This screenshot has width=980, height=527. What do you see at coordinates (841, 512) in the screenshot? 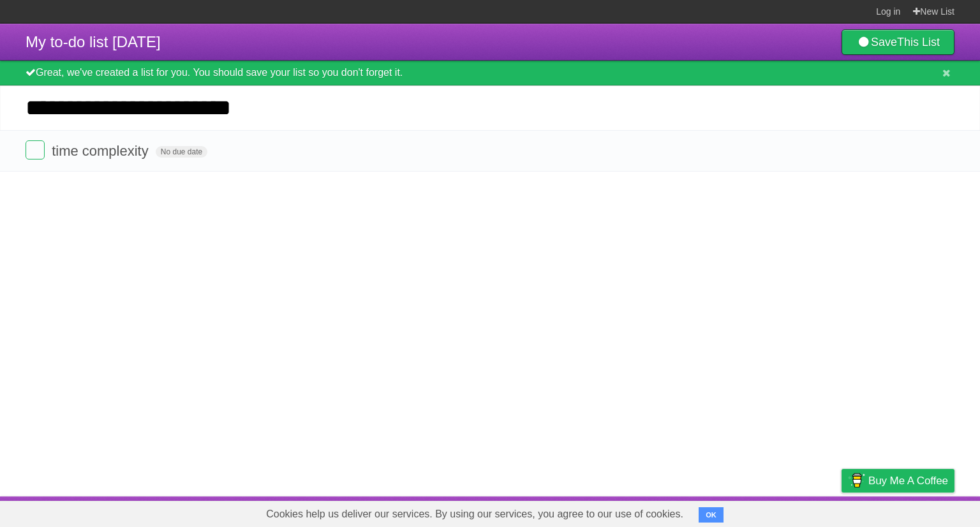
I see `a: Privacy` at bounding box center [841, 512].